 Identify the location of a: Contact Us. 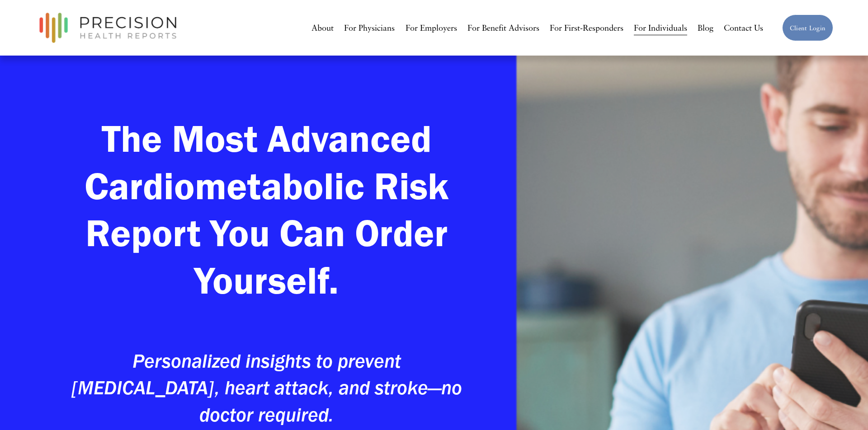
(743, 28).